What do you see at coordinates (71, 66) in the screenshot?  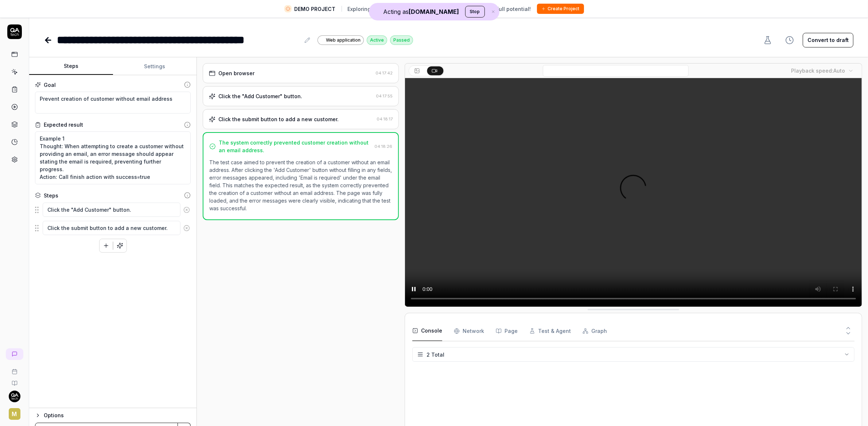 I see `button: Steps` at bounding box center [71, 66].